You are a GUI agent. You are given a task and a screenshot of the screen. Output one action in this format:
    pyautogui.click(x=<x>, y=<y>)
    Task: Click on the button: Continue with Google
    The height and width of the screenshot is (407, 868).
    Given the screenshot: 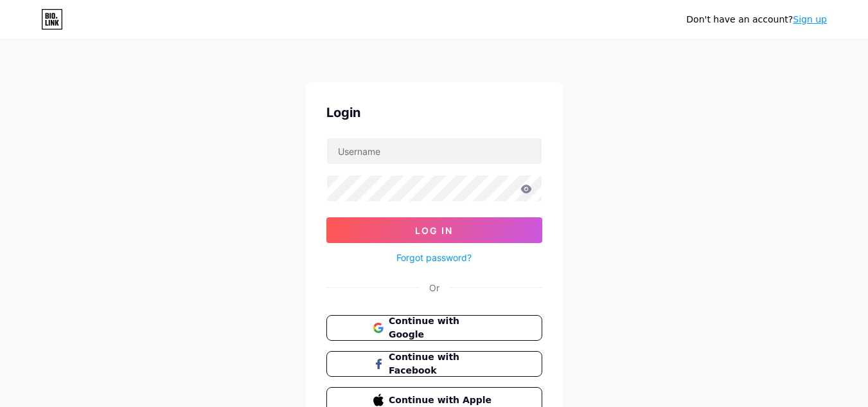 What is the action you would take?
    pyautogui.click(x=434, y=328)
    